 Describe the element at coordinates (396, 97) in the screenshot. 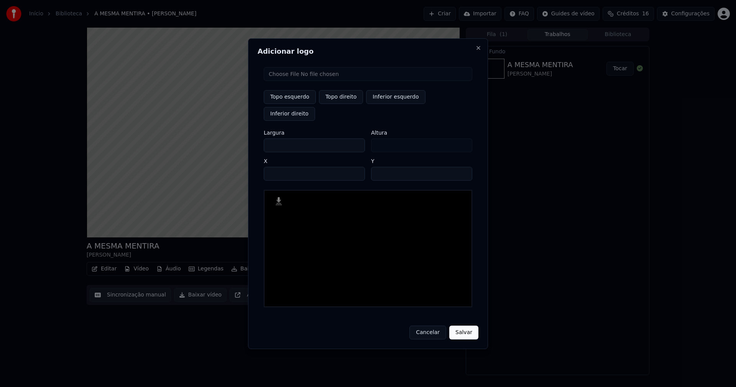

I see `button: Inferior esquerdo` at that location.